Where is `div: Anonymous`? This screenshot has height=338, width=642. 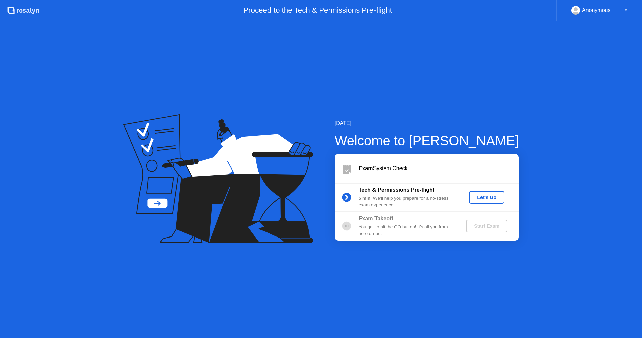
div: Anonymous is located at coordinates (596, 10).